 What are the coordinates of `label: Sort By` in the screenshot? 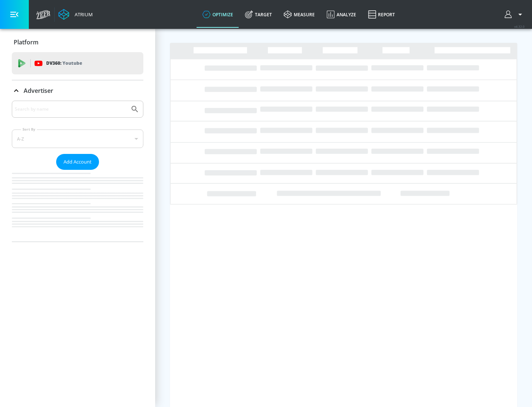 It's located at (29, 129).